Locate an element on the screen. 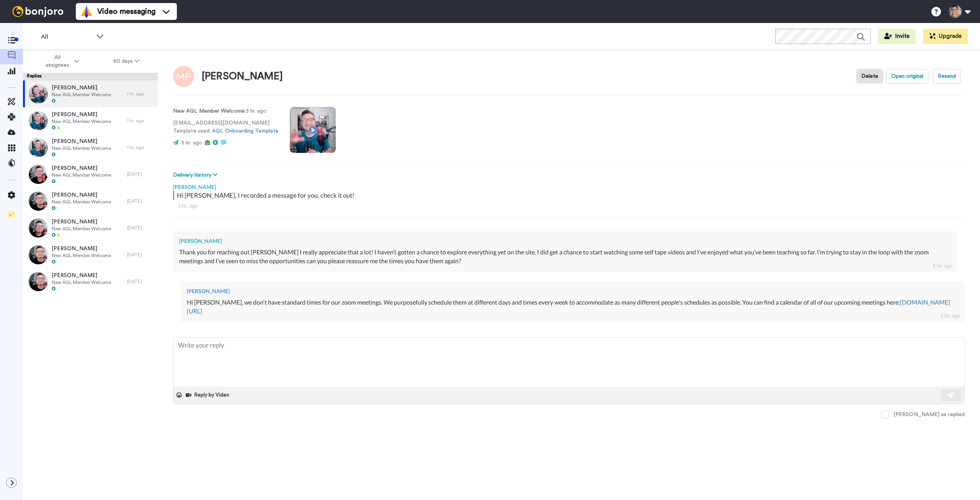 The width and height of the screenshot is (980, 500). a: Invite is located at coordinates (897, 36).